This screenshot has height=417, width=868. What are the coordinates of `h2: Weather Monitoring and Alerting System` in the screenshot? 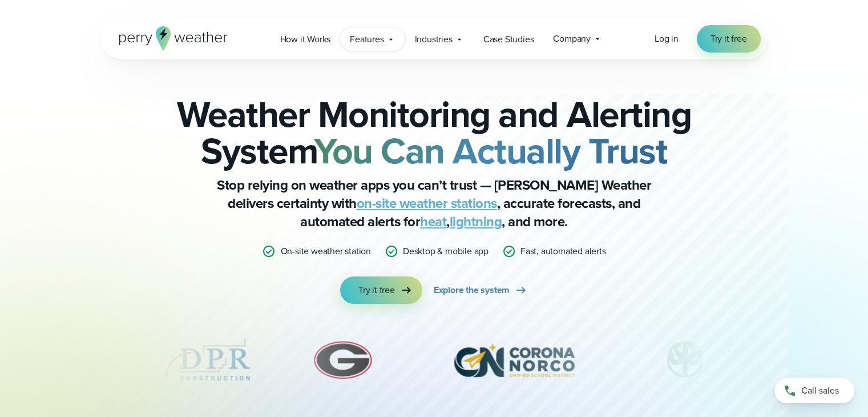 It's located at (435, 133).